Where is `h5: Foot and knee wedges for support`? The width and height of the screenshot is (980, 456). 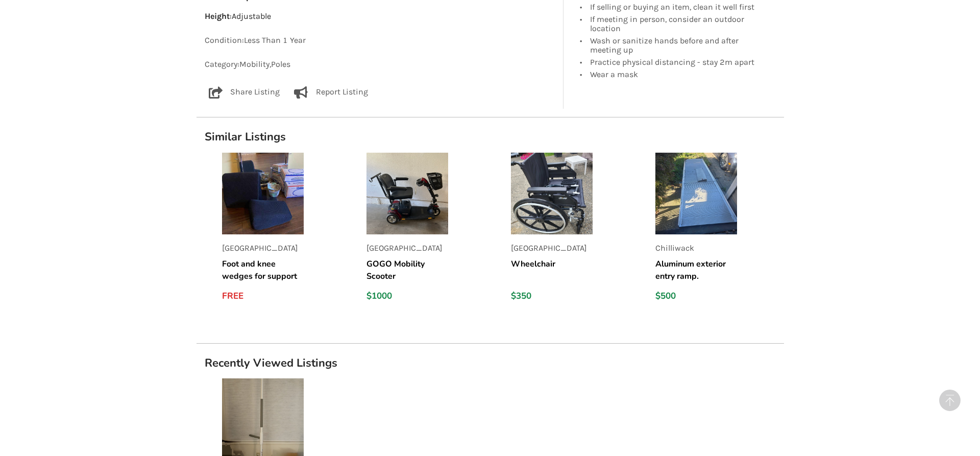
h5: Foot and knee wedges for support is located at coordinates (263, 270).